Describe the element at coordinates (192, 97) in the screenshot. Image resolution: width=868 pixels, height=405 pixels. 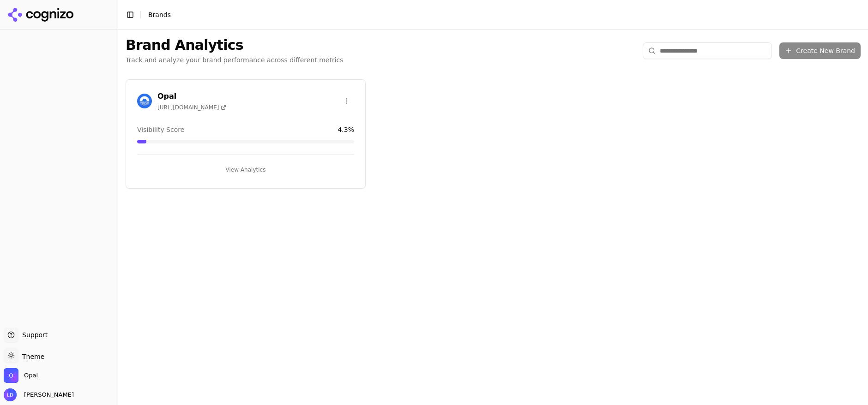
I see `h3: Opal` at that location.